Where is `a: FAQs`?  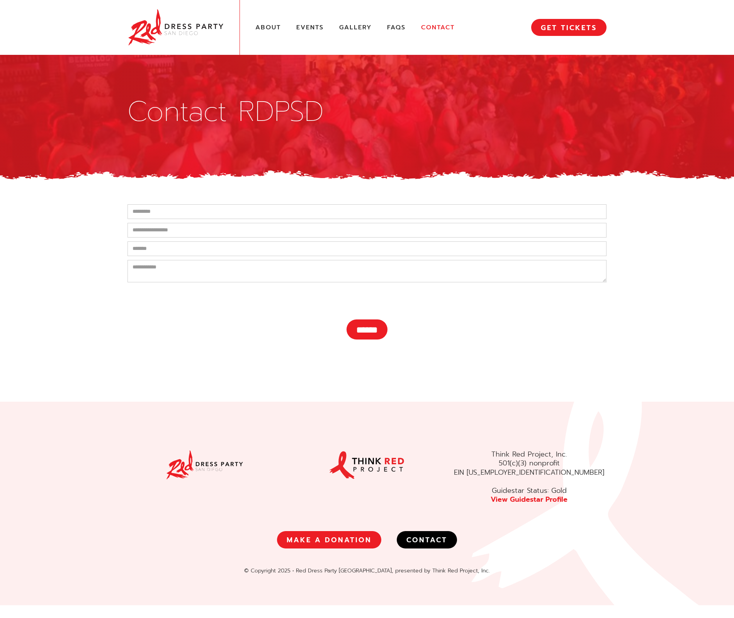
a: FAQs is located at coordinates (396, 27).